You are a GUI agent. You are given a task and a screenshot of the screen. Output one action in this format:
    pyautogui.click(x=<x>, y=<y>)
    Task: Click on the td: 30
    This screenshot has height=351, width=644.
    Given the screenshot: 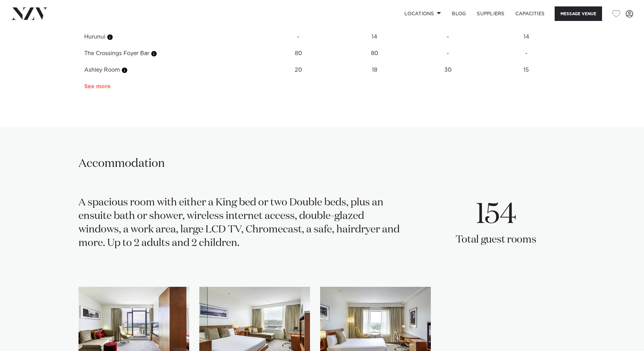 What is the action you would take?
    pyautogui.click(x=448, y=70)
    